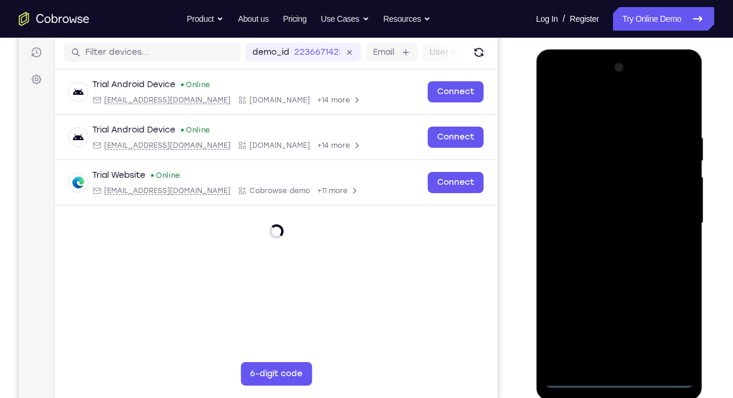 The width and height of the screenshot is (733, 398). Describe the element at coordinates (664, 19) in the screenshot. I see `a: Try Online Demo` at that location.